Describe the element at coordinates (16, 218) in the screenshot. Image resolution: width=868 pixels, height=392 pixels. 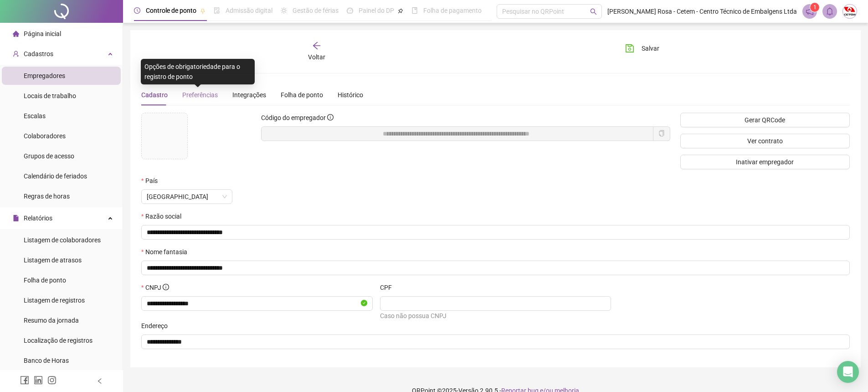
I see `span: file` at that location.